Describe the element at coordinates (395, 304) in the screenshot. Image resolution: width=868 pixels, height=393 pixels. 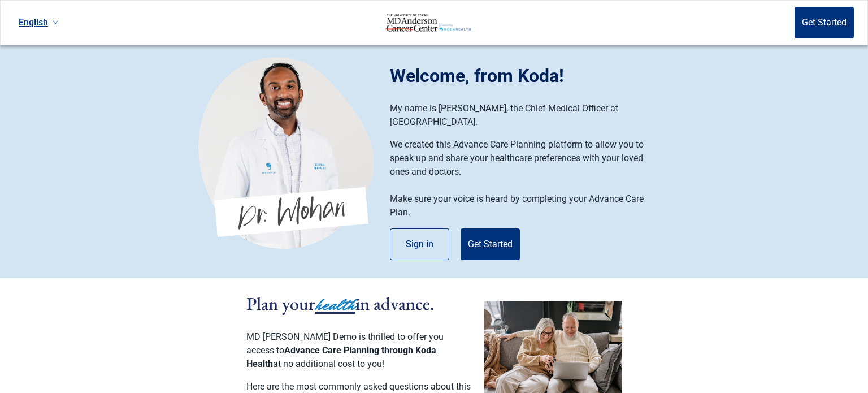
I see `span: in advance.` at that location.